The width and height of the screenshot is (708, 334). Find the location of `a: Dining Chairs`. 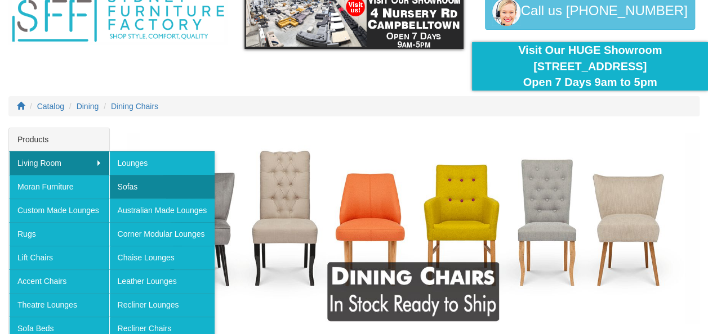

a: Dining Chairs is located at coordinates (135, 106).